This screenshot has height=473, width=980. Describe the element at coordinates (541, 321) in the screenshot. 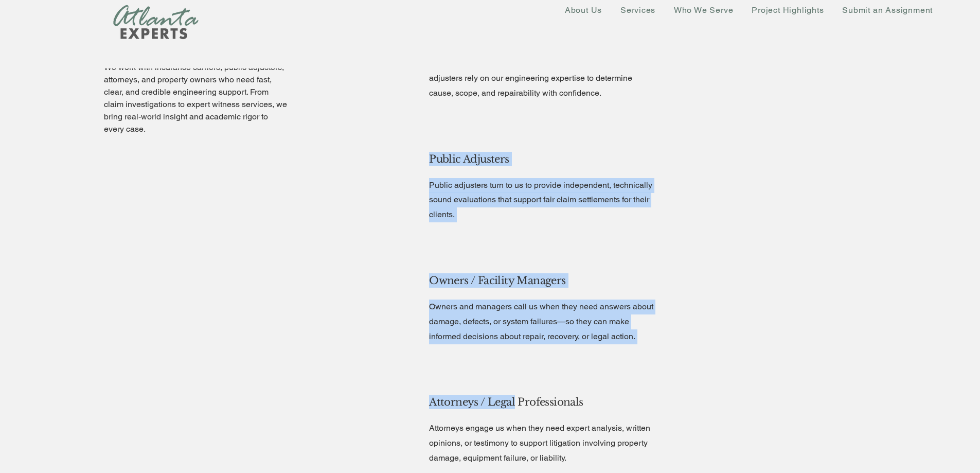

I see `span: Owners and managers call us when they need answers about damage, defects, or system failures—so t...` at that location.